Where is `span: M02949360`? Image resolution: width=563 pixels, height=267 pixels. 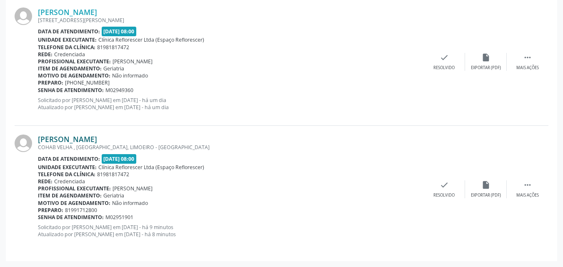
span: M02949360 is located at coordinates (119, 90).